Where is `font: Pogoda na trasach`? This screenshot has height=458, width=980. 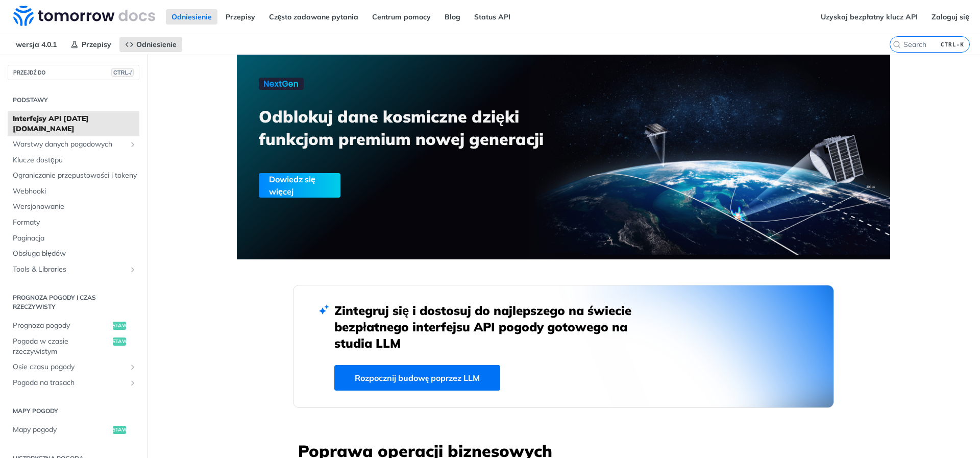
font: Pogoda na trasach is located at coordinates (43, 383).